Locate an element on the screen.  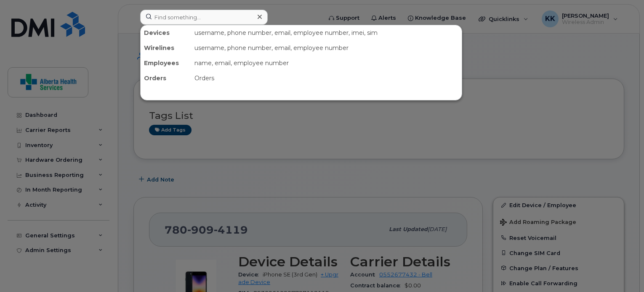
div: Employees is located at coordinates (166, 63).